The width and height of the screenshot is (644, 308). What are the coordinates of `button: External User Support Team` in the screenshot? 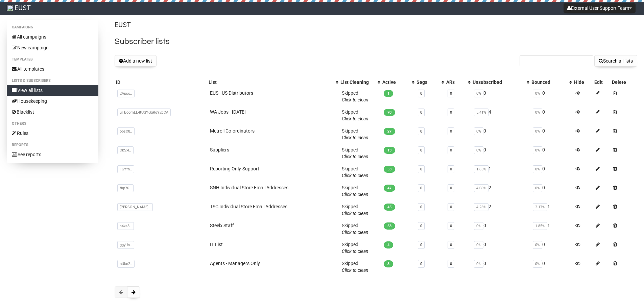 It's located at (599, 8).